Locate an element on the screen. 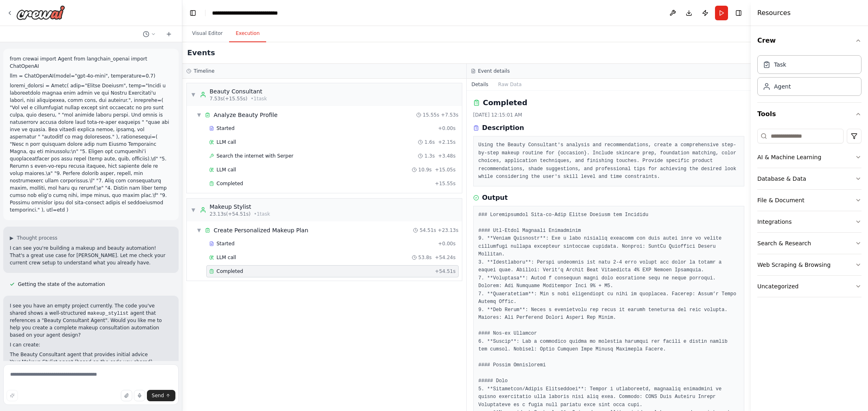 The height and width of the screenshot is (411, 868). div: Crew is located at coordinates (809, 77).